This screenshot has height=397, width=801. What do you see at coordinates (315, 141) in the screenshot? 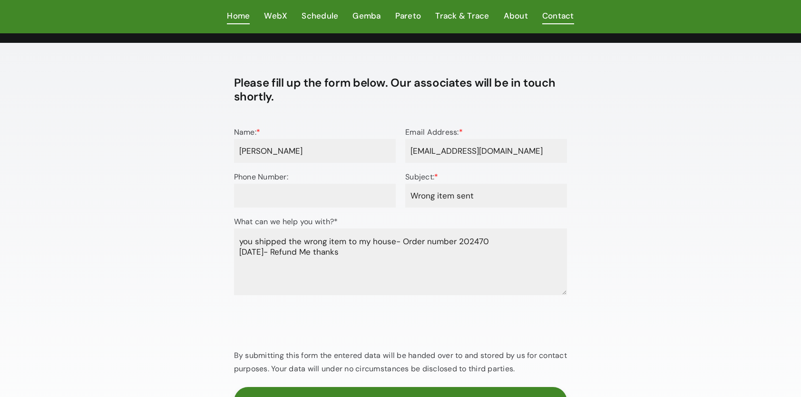
I see `label: Name:` at bounding box center [315, 141].